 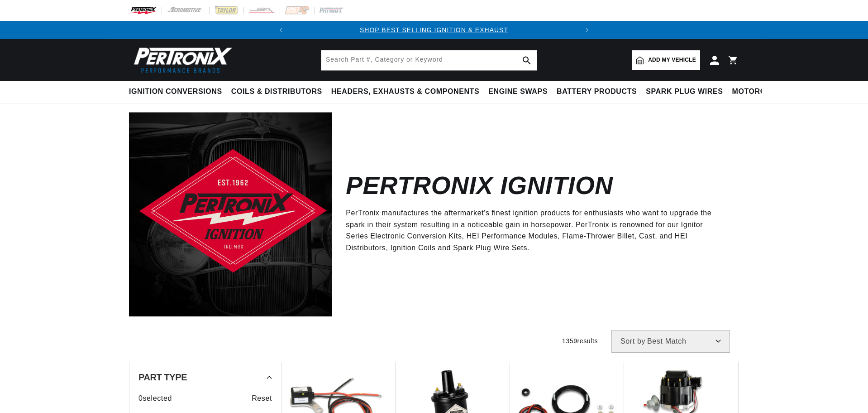 What do you see at coordinates (181, 60) in the screenshot?
I see `img: Pertronix` at bounding box center [181, 60].